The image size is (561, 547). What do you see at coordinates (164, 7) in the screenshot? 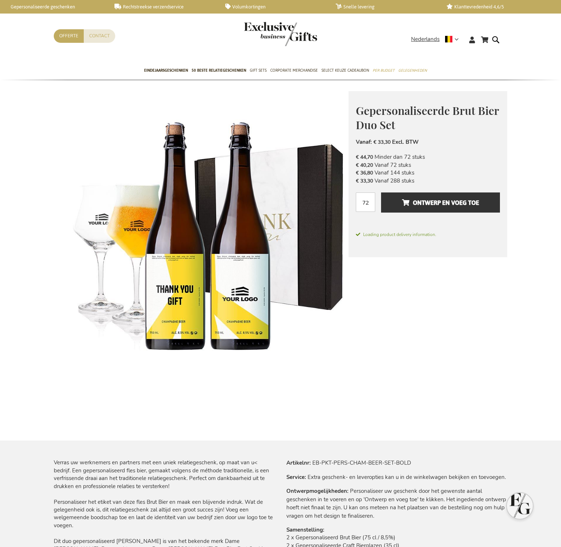
I see `a: Rechtstreekse verzendservice` at bounding box center [164, 7].